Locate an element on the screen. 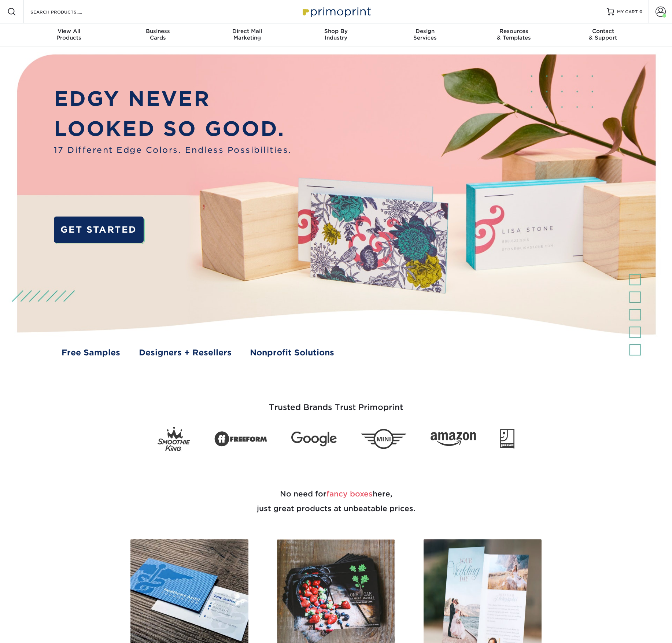 The image size is (672, 643). span: MY CART is located at coordinates (628, 12).